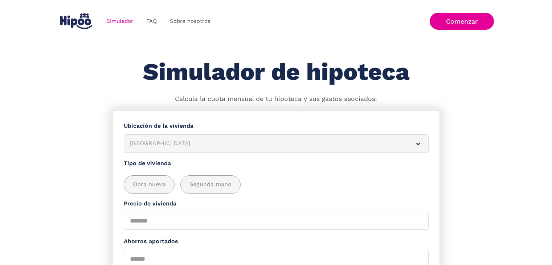 The image size is (552, 265). What do you see at coordinates (210, 184) in the screenshot?
I see `span: Segunda mano` at bounding box center [210, 184].